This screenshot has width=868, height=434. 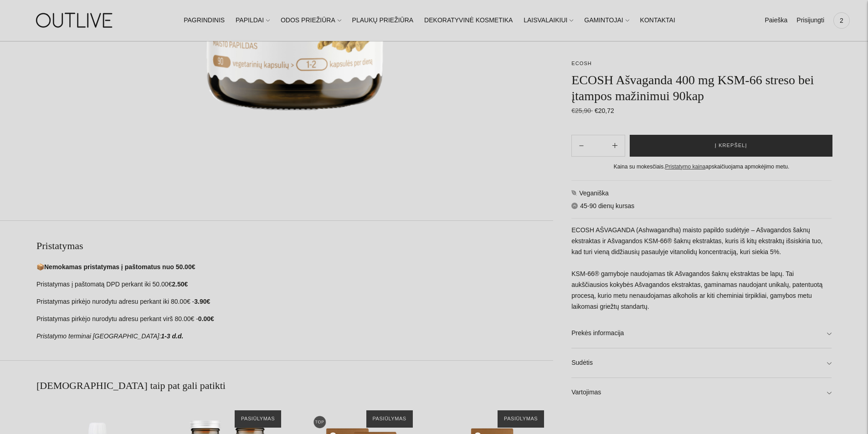 What do you see at coordinates (701, 392) in the screenshot?
I see `a: Vartojimas` at bounding box center [701, 392].